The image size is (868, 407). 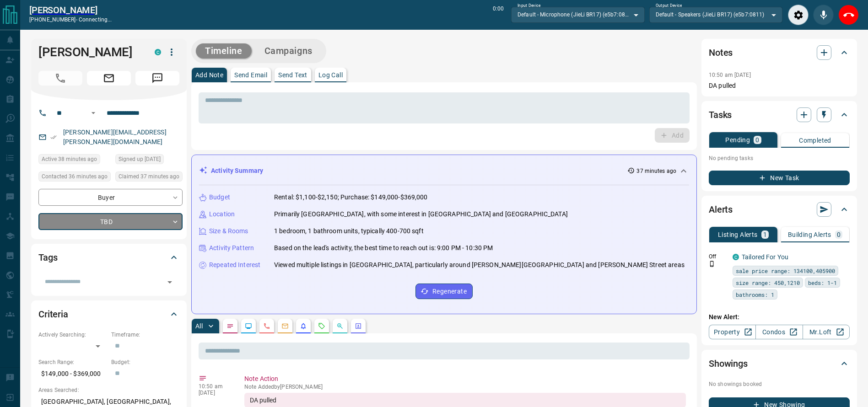 I want to click on span: sale price range: 134100,405900, so click(x=785, y=271).